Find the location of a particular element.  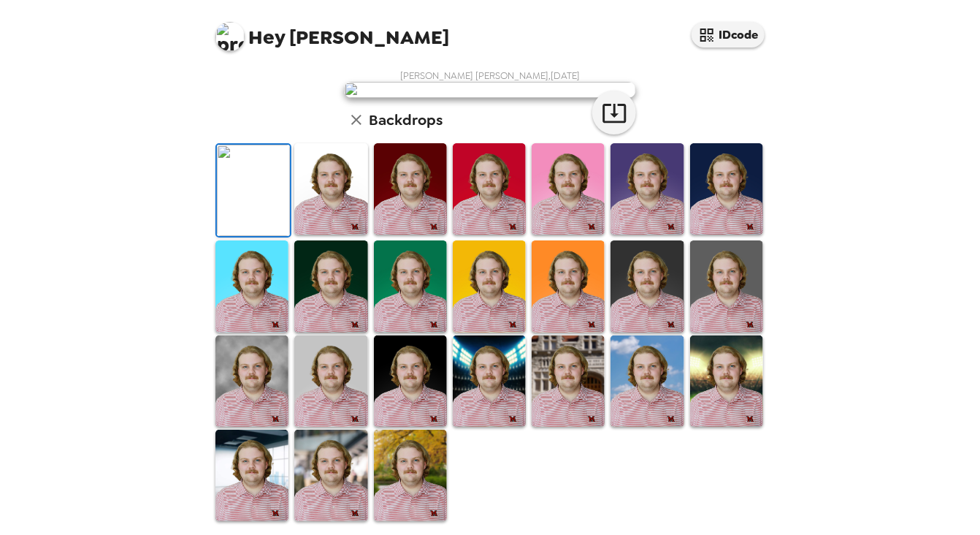

img: profile pic is located at coordinates (230, 36).